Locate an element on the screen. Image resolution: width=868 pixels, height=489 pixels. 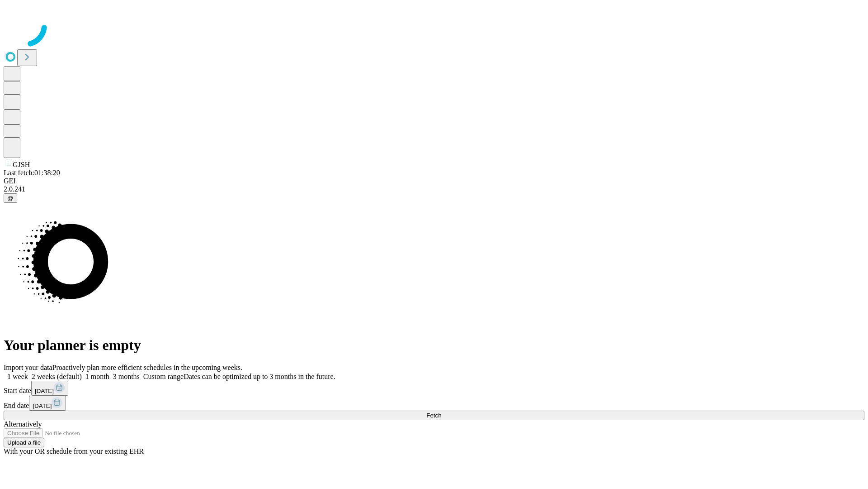
span: Fetch is located at coordinates (433, 415).